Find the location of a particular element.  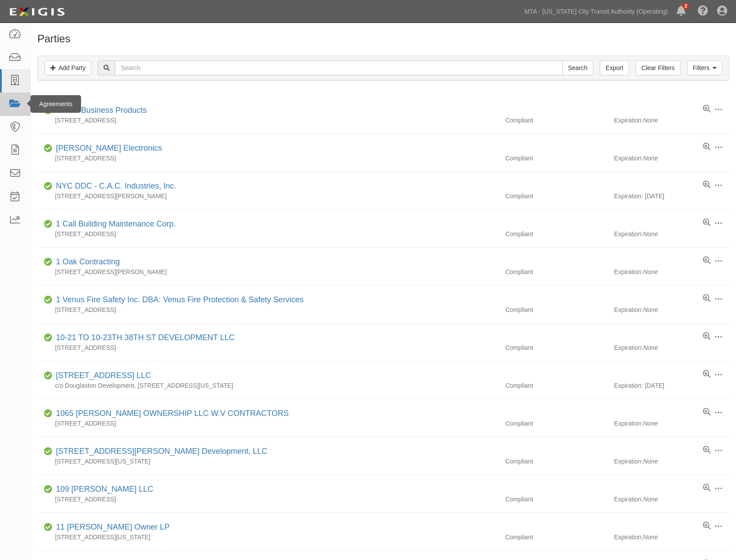

div: 1065 FULTON OWNERSHIP LLC W.V CONTRACTORS is located at coordinates (171, 413).